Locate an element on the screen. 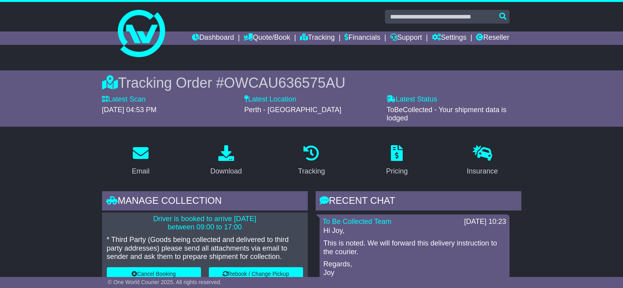 This screenshot has height=288, width=623. a: Support is located at coordinates (406, 38).